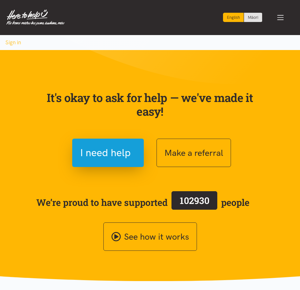  Describe the element at coordinates (195, 202) in the screenshot. I see `a: 102930` at that location.